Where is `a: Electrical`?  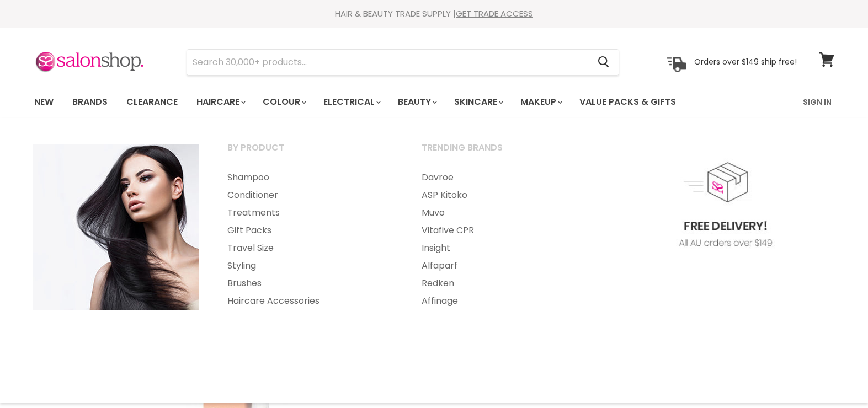 a: Electrical is located at coordinates (351, 102).